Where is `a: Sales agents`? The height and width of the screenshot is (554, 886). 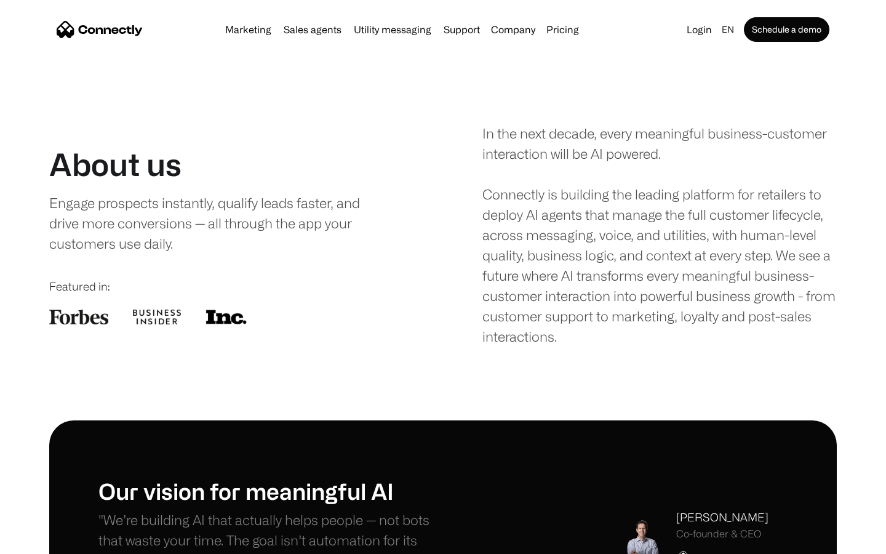
a: Sales agents is located at coordinates (313, 30).